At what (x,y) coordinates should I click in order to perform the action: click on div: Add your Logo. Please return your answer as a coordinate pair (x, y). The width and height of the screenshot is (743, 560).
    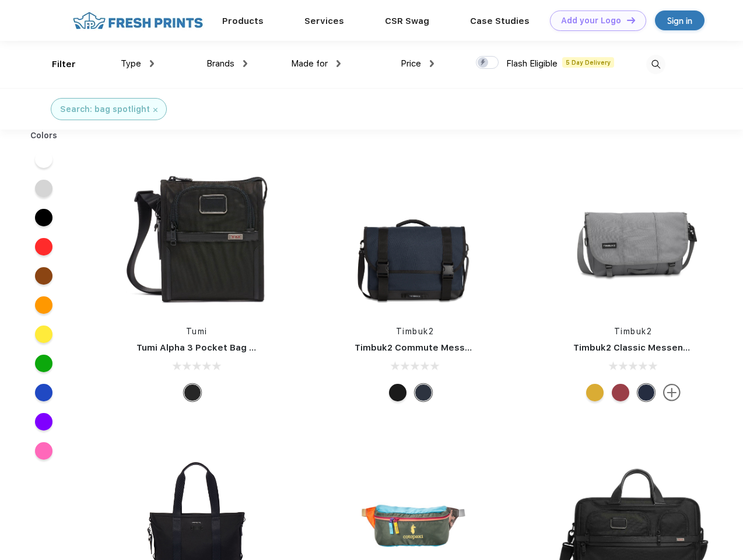
    Looking at the image, I should click on (591, 21).